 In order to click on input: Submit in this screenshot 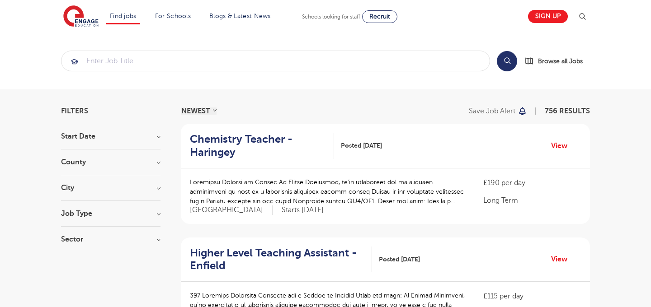, I will do `click(275, 61)`.